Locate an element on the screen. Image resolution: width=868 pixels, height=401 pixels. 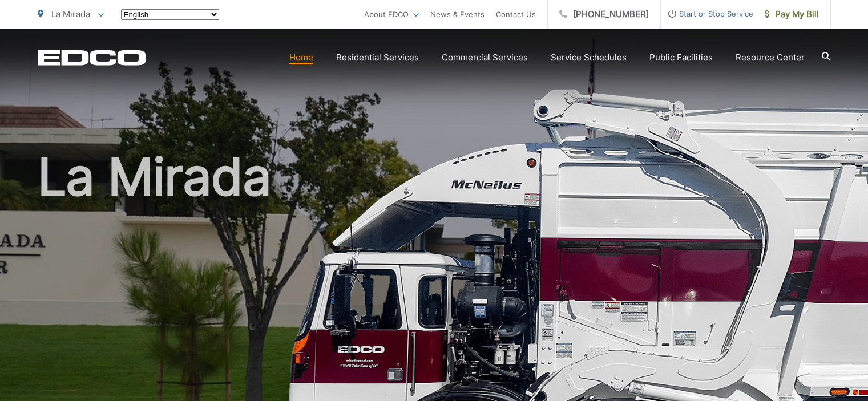
span: La Mirada is located at coordinates (71, 13).